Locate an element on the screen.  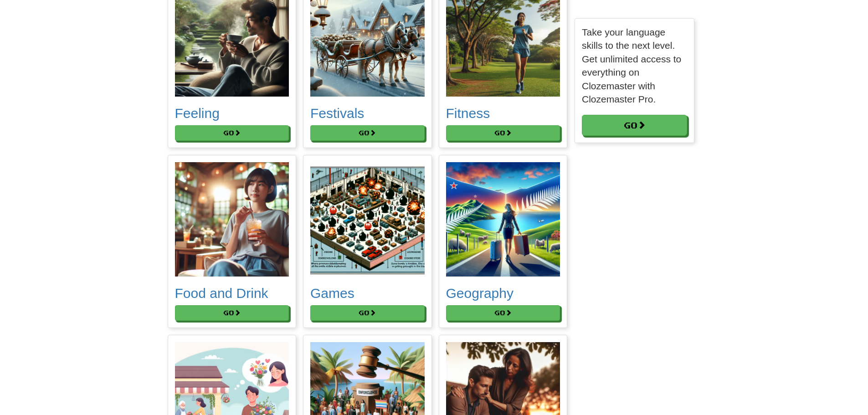
a: Go is located at coordinates (634, 125).